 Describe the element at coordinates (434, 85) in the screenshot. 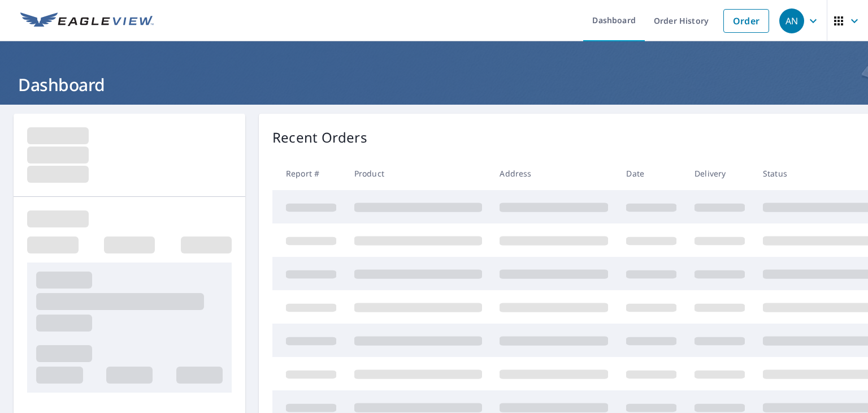

I see `h1: Dashboard` at that location.